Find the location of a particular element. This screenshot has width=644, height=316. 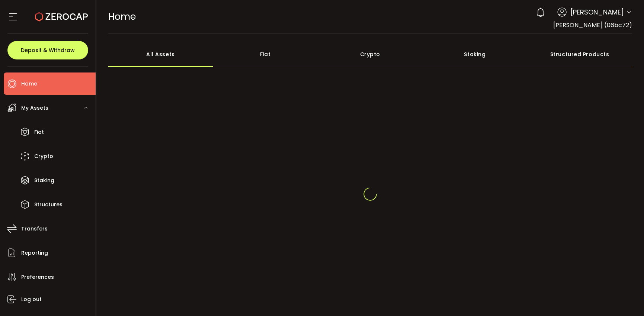

div: Fiat is located at coordinates (265, 54).